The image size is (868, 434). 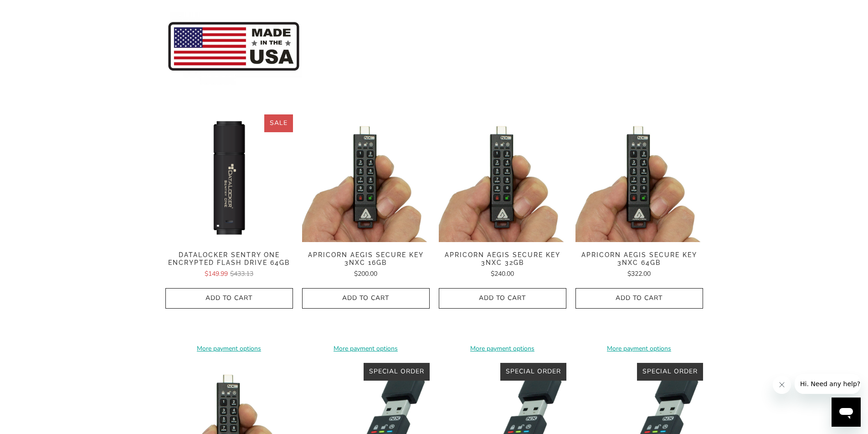 What do you see at coordinates (216, 273) in the screenshot?
I see `span: $149.99` at bounding box center [216, 273].